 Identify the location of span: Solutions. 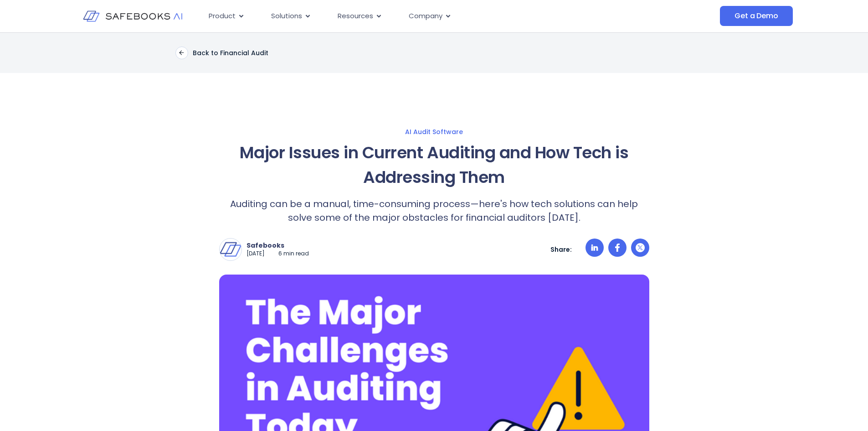
(287, 16).